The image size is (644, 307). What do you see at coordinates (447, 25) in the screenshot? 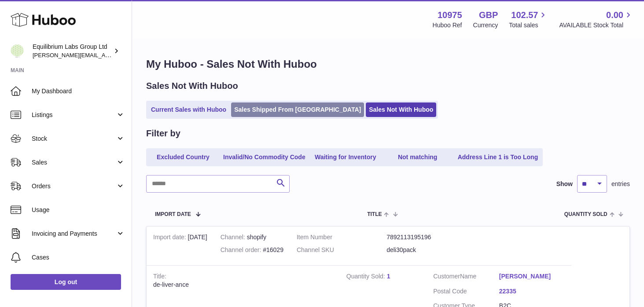
I see `div: Huboo Ref` at bounding box center [447, 25].